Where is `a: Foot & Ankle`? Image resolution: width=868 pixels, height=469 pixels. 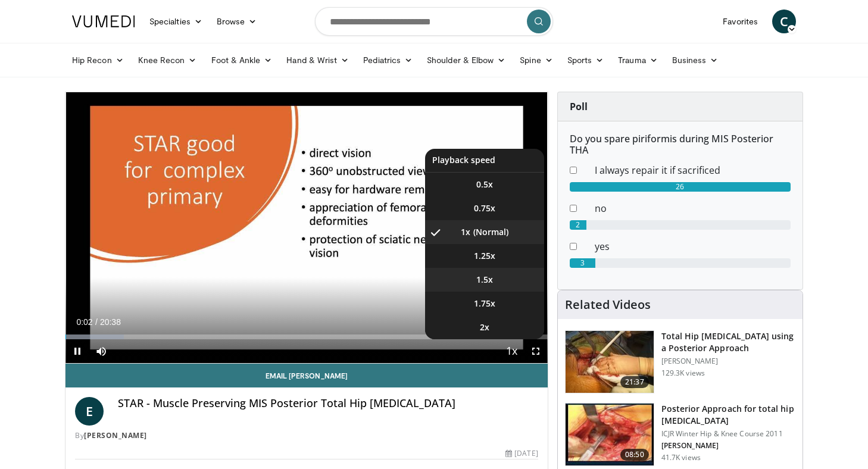 a: Foot & Ankle is located at coordinates (242, 60).